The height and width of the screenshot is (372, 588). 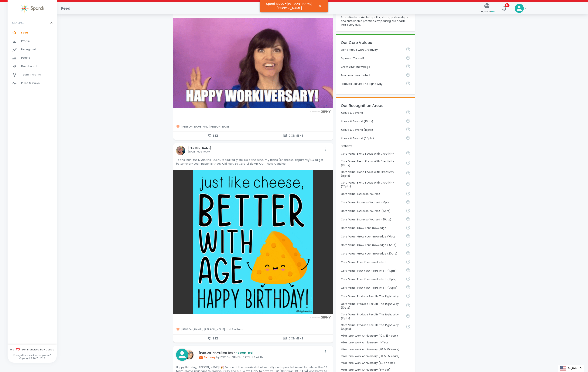 What do you see at coordinates (24, 33) in the screenshot?
I see `span: Feed` at bounding box center [24, 33].